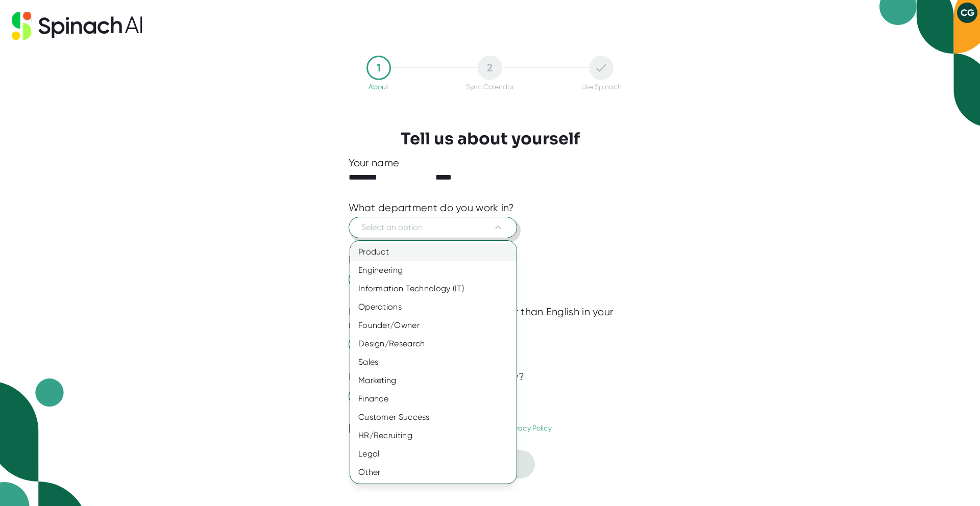  What do you see at coordinates (433, 270) in the screenshot?
I see `div: Engineering` at bounding box center [433, 270].